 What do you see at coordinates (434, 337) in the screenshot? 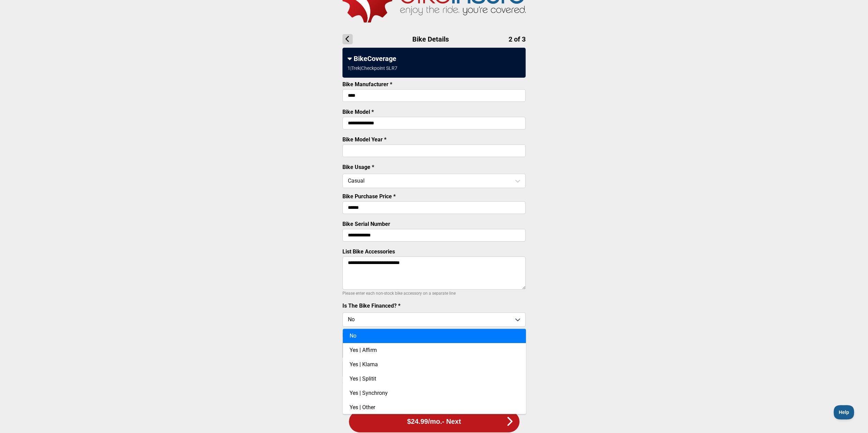
I see `div: No` at bounding box center [434, 337].